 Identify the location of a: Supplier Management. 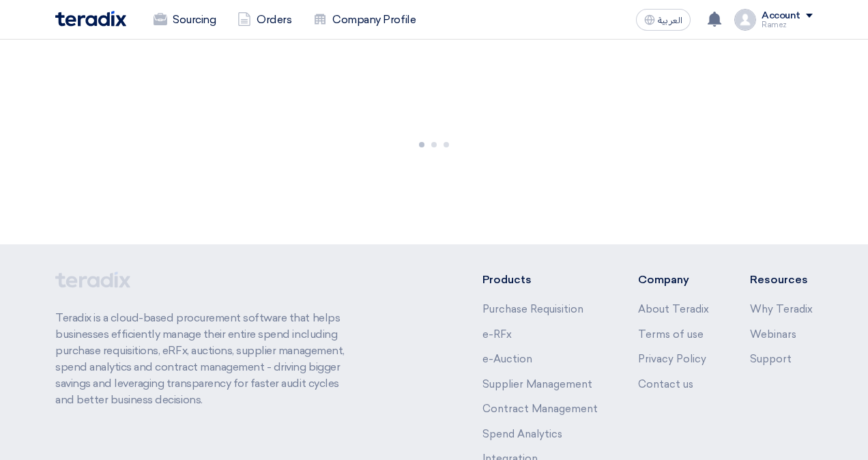
(537, 385).